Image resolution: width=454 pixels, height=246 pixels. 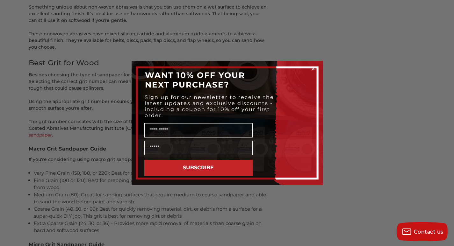 I want to click on input: Email, so click(x=199, y=148).